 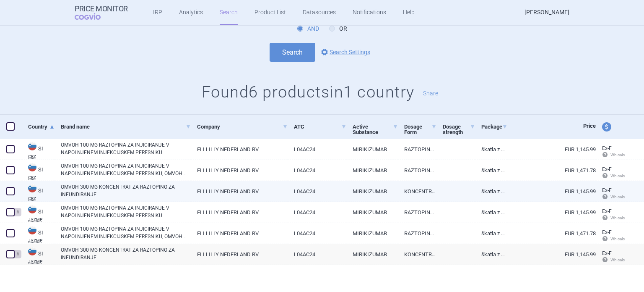 What do you see at coordinates (320, 127) in the screenshot?
I see `a: ATC` at bounding box center [320, 127].